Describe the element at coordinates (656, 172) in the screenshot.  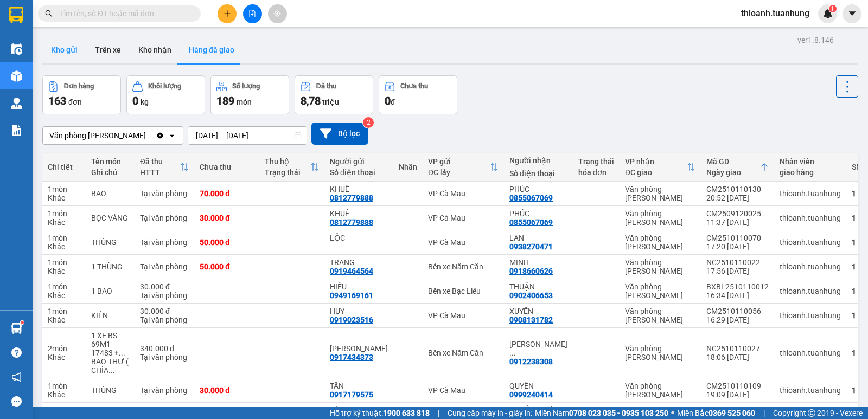
I see `div: ĐC giao` at that location.